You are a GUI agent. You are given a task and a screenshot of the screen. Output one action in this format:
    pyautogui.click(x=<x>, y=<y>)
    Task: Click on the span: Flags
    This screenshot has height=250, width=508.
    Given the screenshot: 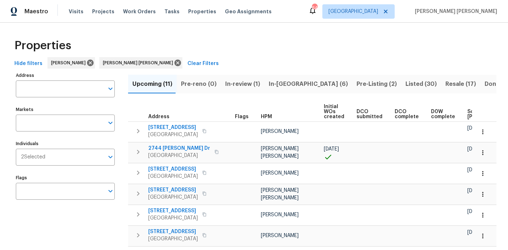 What is the action you would take?
    pyautogui.click(x=242, y=117)
    